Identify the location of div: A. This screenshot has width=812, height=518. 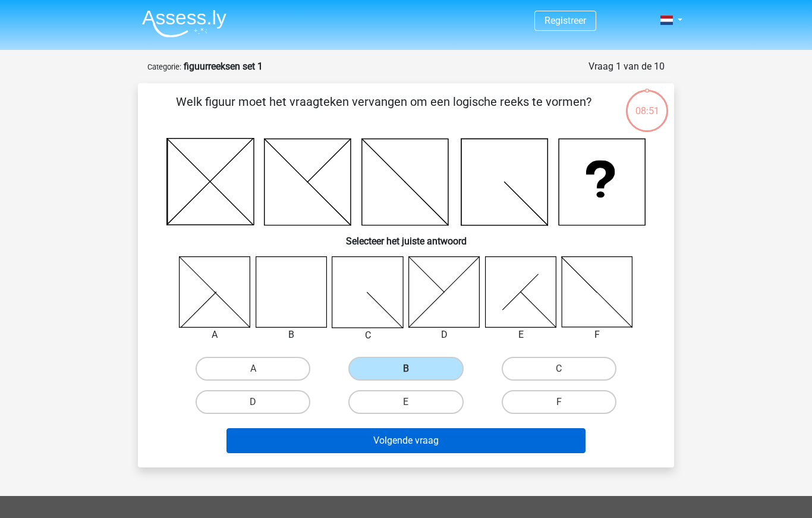
(215, 335).